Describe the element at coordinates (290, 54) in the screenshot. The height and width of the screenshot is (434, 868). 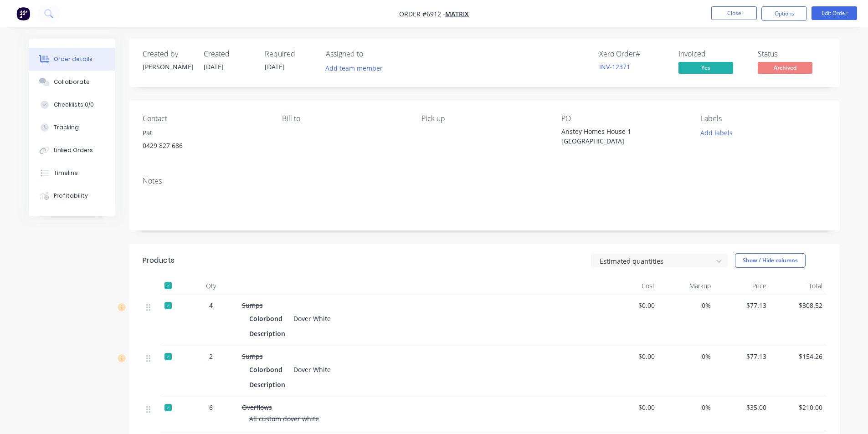
I see `div: Required` at that location.